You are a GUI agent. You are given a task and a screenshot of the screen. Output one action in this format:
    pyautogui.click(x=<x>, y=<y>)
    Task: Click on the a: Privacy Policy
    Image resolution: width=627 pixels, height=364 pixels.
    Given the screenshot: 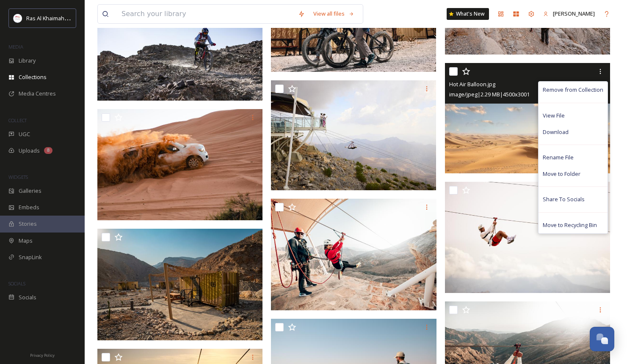 What is the action you would take?
    pyautogui.click(x=42, y=355)
    